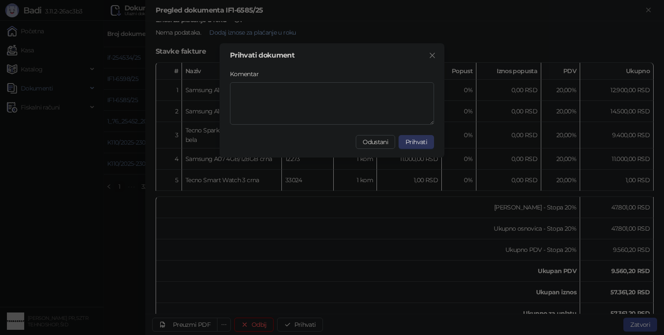 The width and height of the screenshot is (664, 335). I want to click on textarea: Komentar, so click(332, 103).